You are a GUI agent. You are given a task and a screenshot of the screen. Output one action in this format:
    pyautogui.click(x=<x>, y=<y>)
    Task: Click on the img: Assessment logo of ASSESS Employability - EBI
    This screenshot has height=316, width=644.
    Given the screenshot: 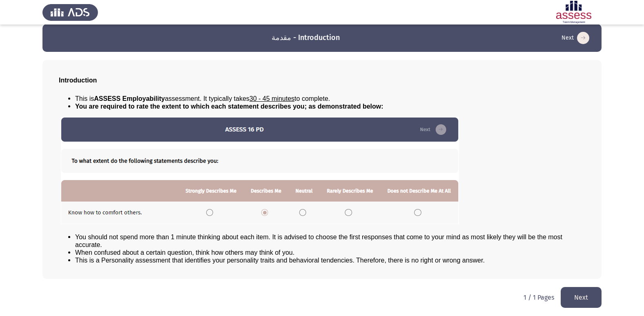 What is the action you would take?
    pyautogui.click(x=574, y=12)
    